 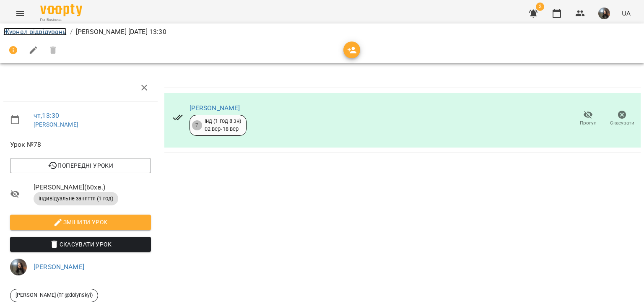 What do you see at coordinates (81, 144) in the screenshot?
I see `span: Урок №78` at bounding box center [81, 144].